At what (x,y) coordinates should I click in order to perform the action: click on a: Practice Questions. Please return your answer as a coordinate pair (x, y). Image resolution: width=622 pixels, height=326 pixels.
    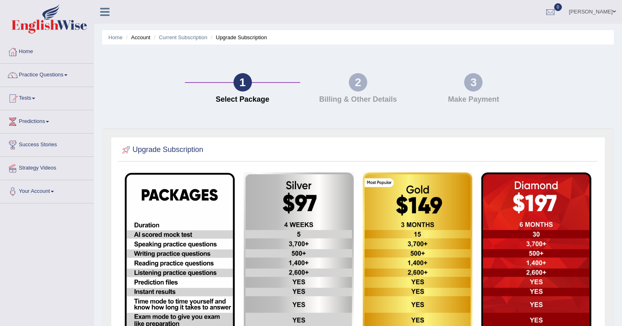
    Looking at the image, I should click on (47, 74).